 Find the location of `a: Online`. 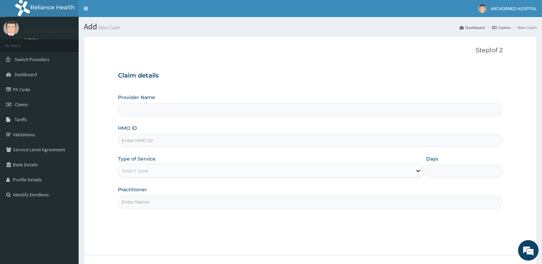

a: Online is located at coordinates (32, 40).